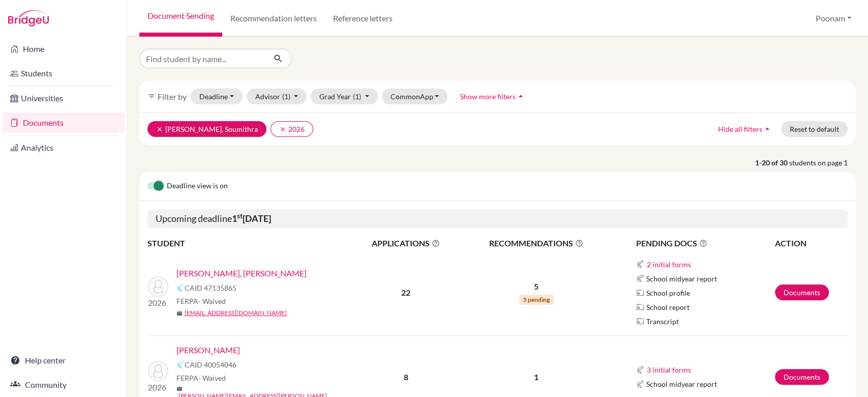 The width and height of the screenshot is (868, 397). Describe the element at coordinates (158, 287) in the screenshot. I see `img: Dinesh, Aryan` at that location.